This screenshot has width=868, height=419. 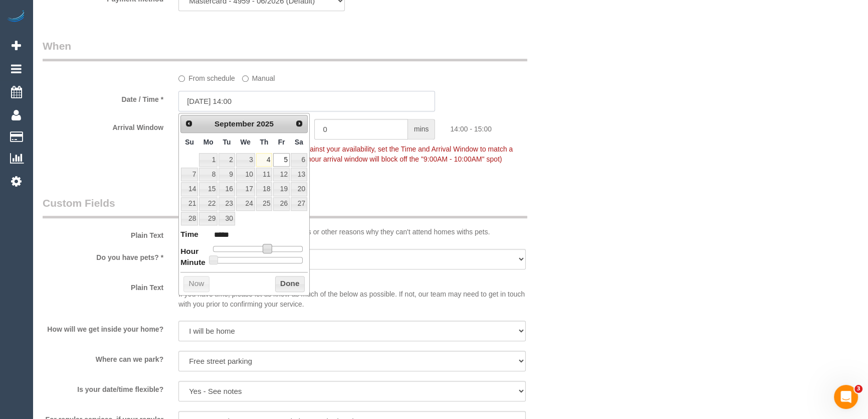 What do you see at coordinates (103, 327) in the screenshot?
I see `label: How will we get inside your home?` at bounding box center [103, 327].